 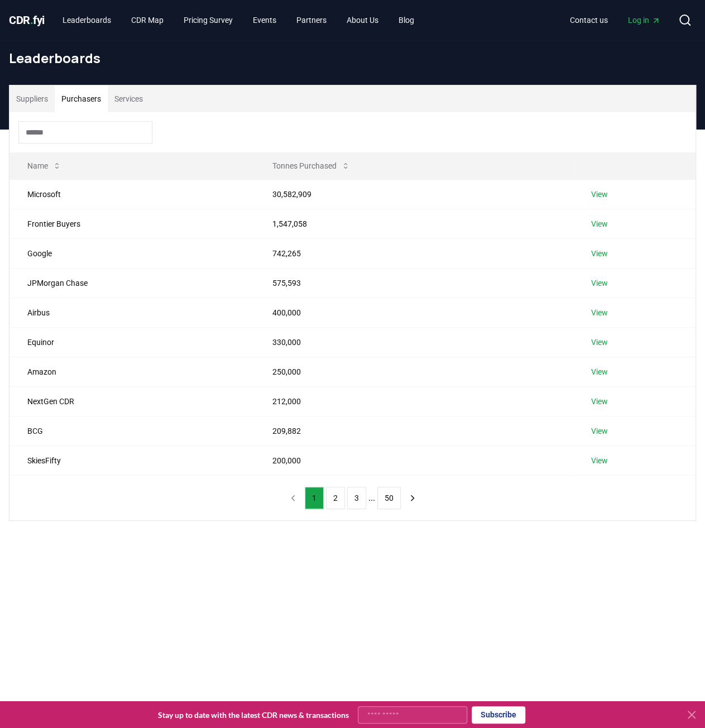 What do you see at coordinates (352, 58) in the screenshot?
I see `h1: Leaderboards` at bounding box center [352, 58].